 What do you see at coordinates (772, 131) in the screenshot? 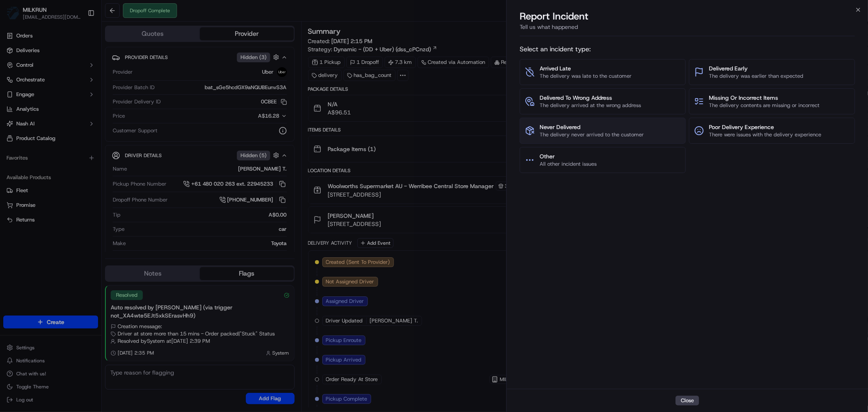
I see `button: Poor Delivery ExperienceThere were issues with the delivery experience` at bounding box center [772, 131].